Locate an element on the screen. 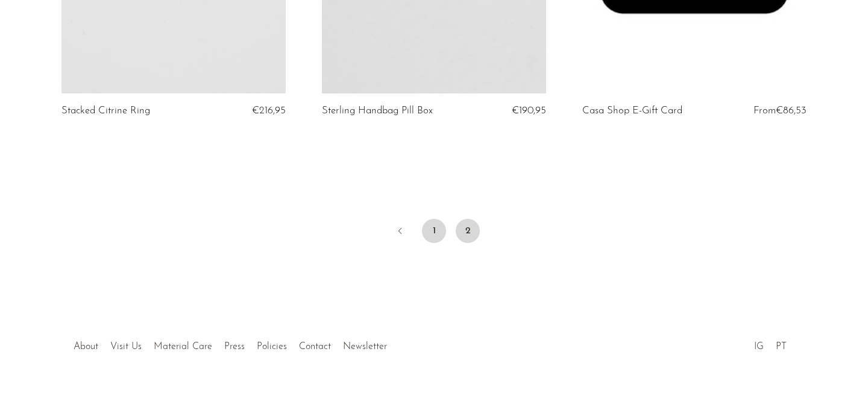  a: Contact is located at coordinates (315, 347).